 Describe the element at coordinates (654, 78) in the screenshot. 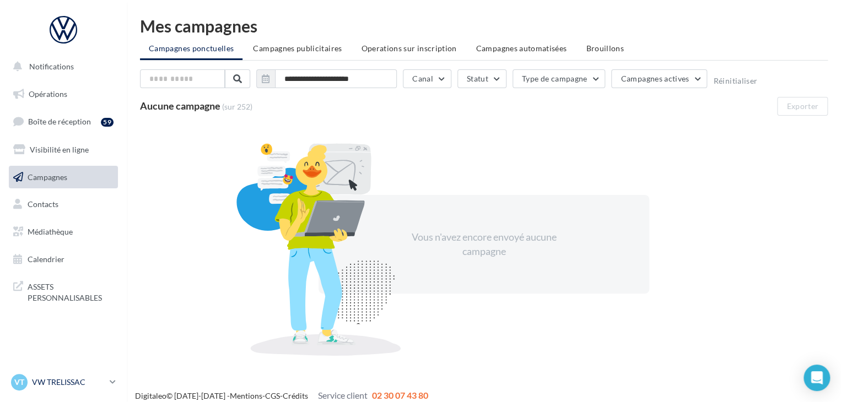

I see `span: Campagnes actives` at that location.